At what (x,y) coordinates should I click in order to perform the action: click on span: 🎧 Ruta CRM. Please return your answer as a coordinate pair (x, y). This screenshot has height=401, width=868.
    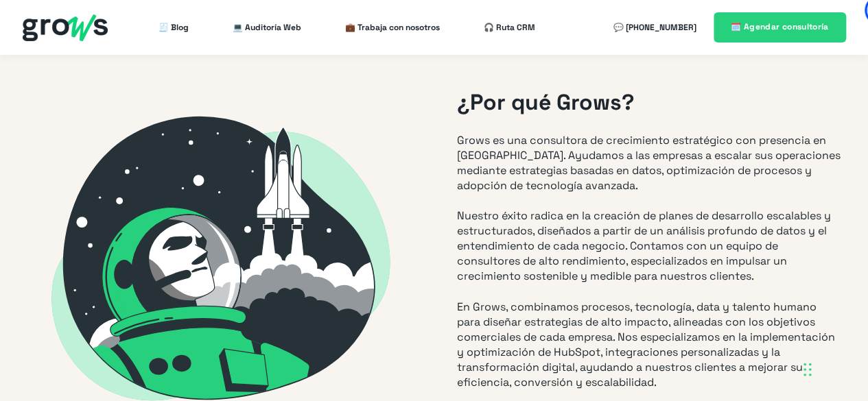
    Looking at the image, I should click on (509, 28).